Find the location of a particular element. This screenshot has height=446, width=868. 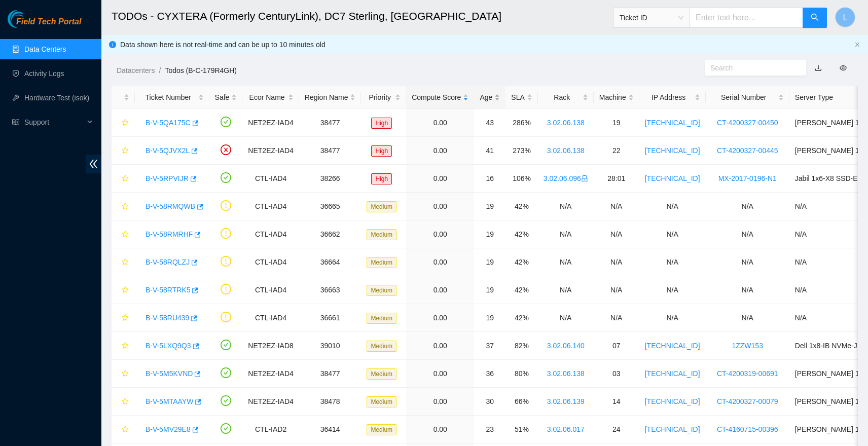

td: 16 is located at coordinates (490, 178).